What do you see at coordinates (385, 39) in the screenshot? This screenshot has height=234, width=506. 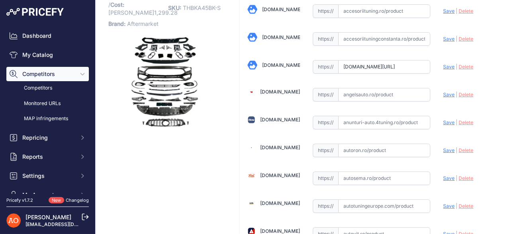 I see `input: accesoriituningconstanta.ro/product` at bounding box center [385, 39].